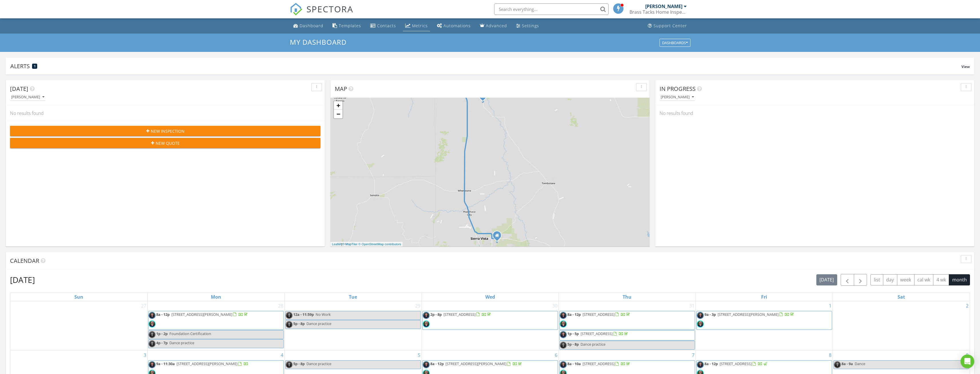 The width and height of the screenshot is (980, 374). I want to click on a: Metrics, so click(417, 26).